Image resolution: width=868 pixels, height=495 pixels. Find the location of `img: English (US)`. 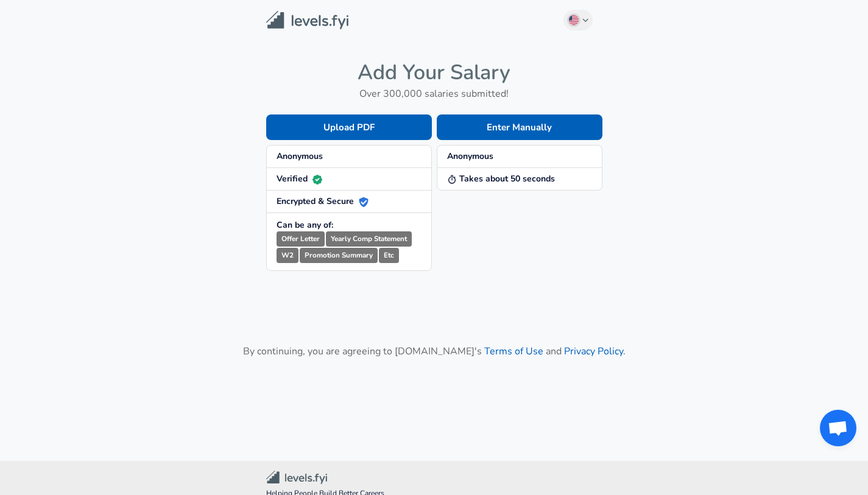

img: English (US) is located at coordinates (574, 20).